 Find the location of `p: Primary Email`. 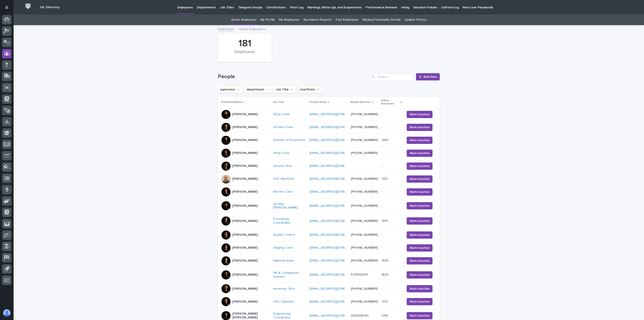

p: Primary Email is located at coordinates (318, 102).